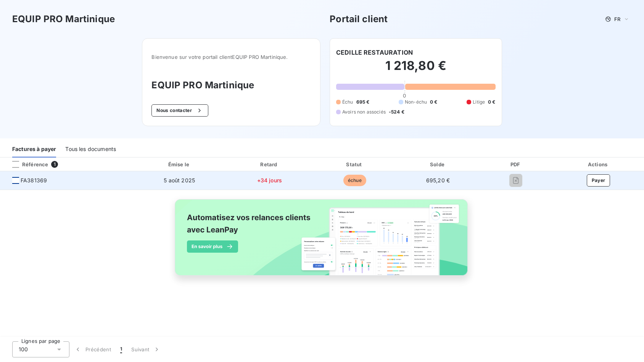 The width and height of the screenshot is (644, 362). What do you see at coordinates (416, 102) in the screenshot?
I see `span: Non-échu` at bounding box center [416, 102].